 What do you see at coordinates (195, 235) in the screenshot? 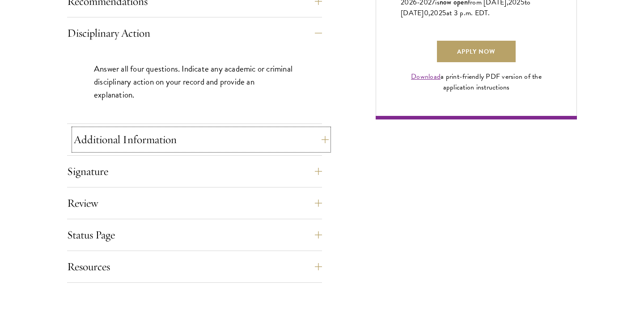
I see `button: Status Page` at bounding box center [195, 235].